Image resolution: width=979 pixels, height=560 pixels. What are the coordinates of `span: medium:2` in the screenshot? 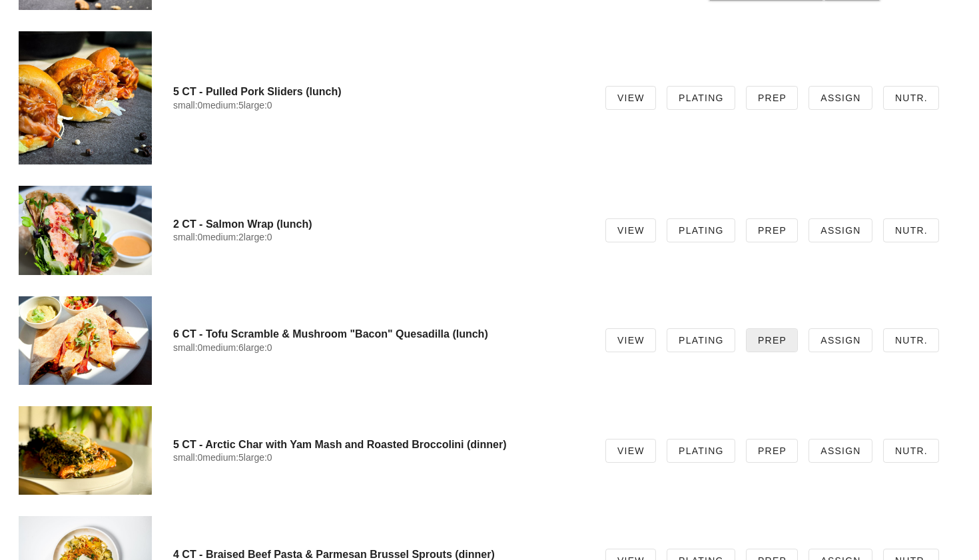 It's located at (222, 237).